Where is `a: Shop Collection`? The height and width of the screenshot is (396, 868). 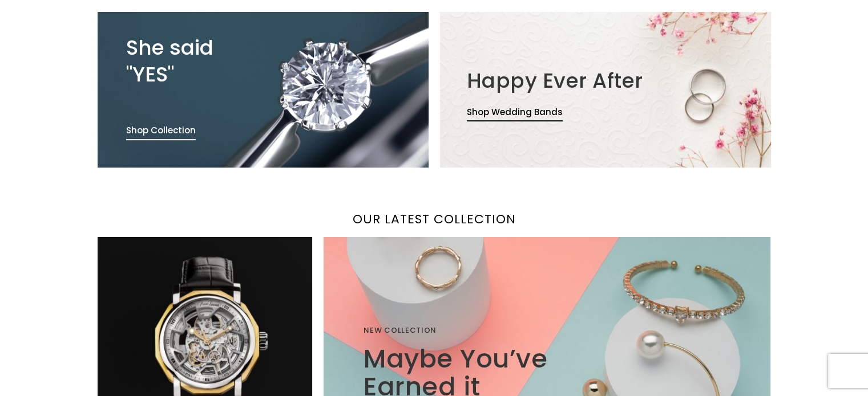
a: Shop Collection is located at coordinates (161, 131).